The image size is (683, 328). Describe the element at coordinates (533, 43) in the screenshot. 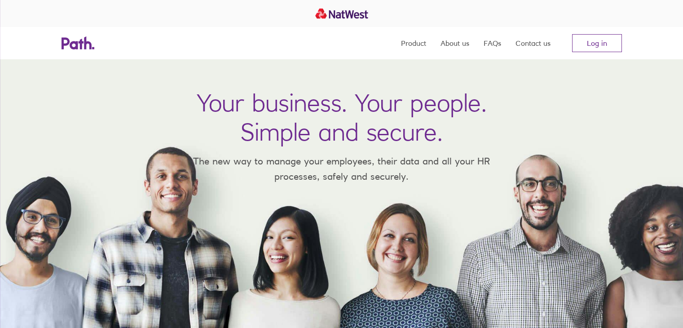

I see `a: Contact us` at that location.